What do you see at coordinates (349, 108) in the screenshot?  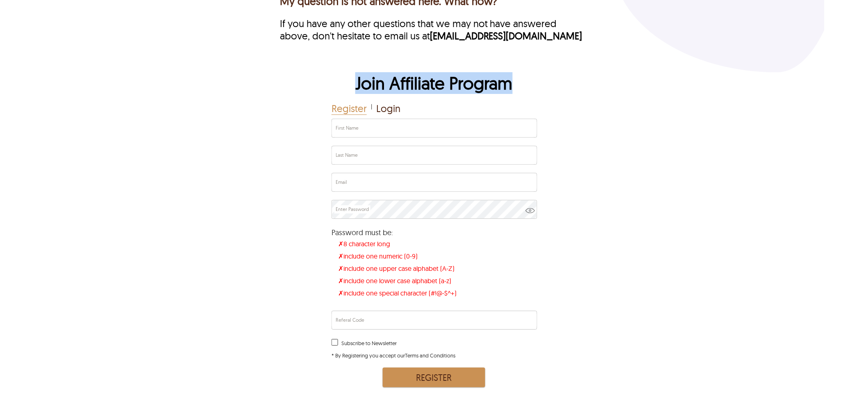 I see `span: Register` at bounding box center [349, 108].